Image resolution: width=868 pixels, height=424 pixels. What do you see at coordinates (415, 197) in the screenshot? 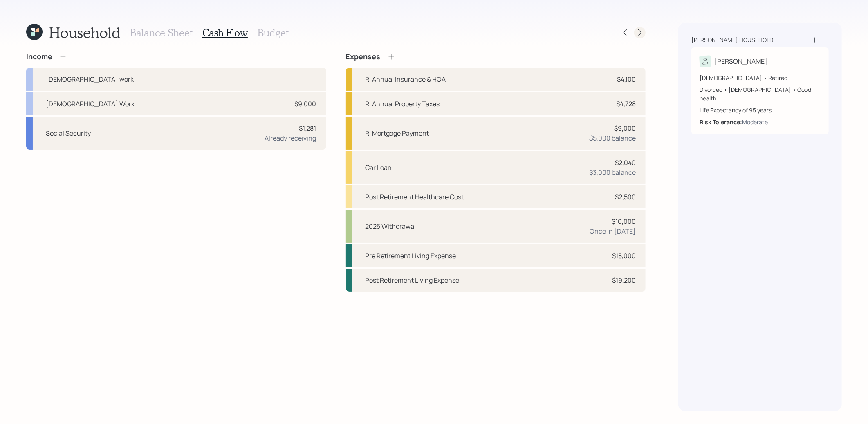
I see `div: Post Retirement Healthcare Cost` at bounding box center [415, 197].